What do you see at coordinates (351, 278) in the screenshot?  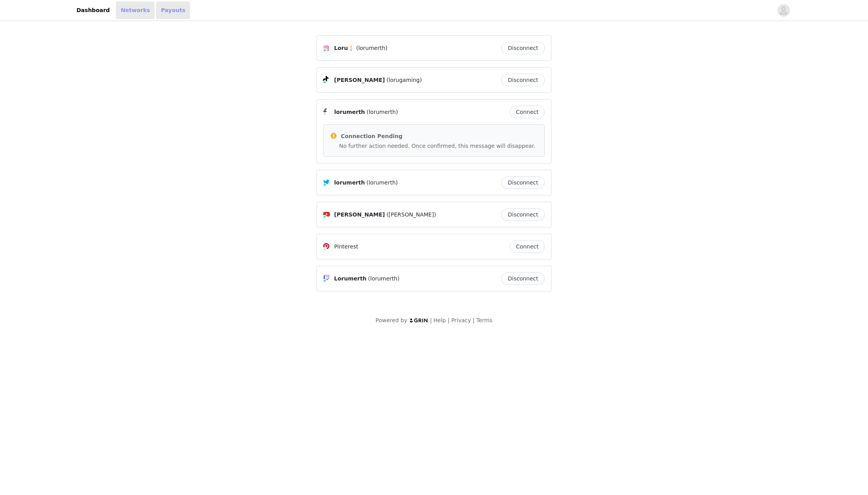 I see `span: Lorumerth` at bounding box center [351, 278].